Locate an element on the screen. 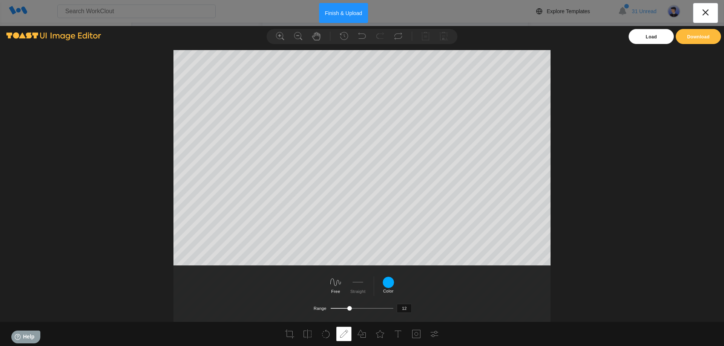 This screenshot has width=724, height=346. div: Color is located at coordinates (388, 285).